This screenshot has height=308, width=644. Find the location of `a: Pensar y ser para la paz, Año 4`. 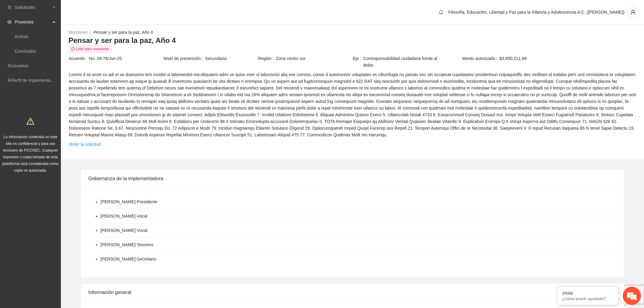

a: Pensar y ser para la paz, Año 4 is located at coordinates (123, 32).